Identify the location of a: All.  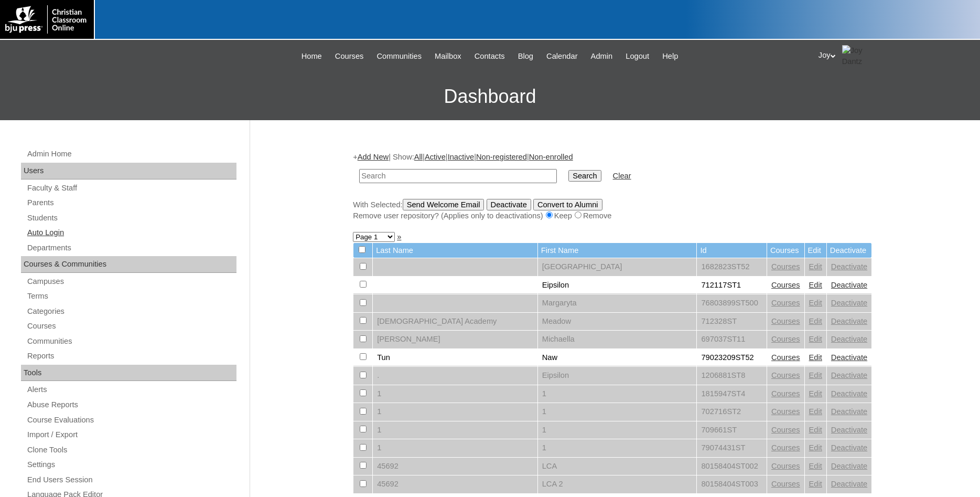
(419, 157).